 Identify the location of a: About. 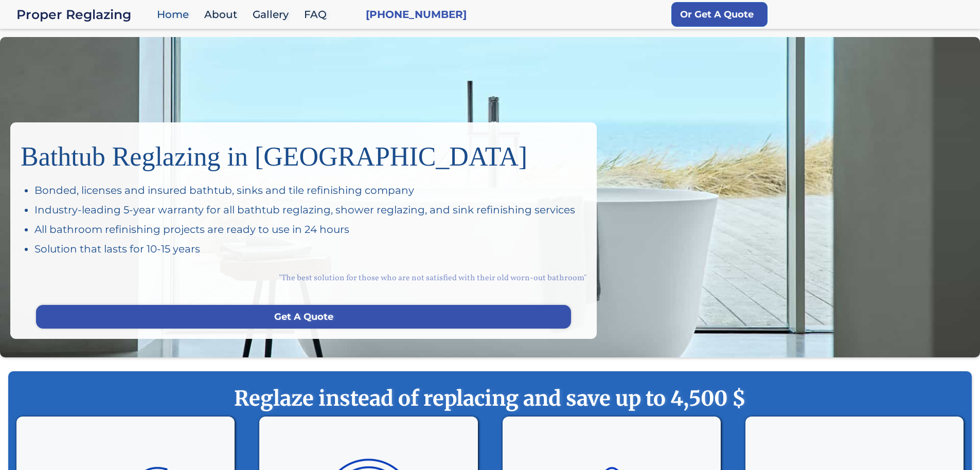
(223, 15).